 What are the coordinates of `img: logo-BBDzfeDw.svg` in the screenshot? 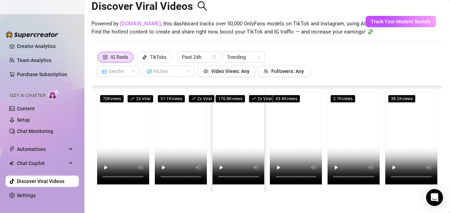 It's located at (32, 34).